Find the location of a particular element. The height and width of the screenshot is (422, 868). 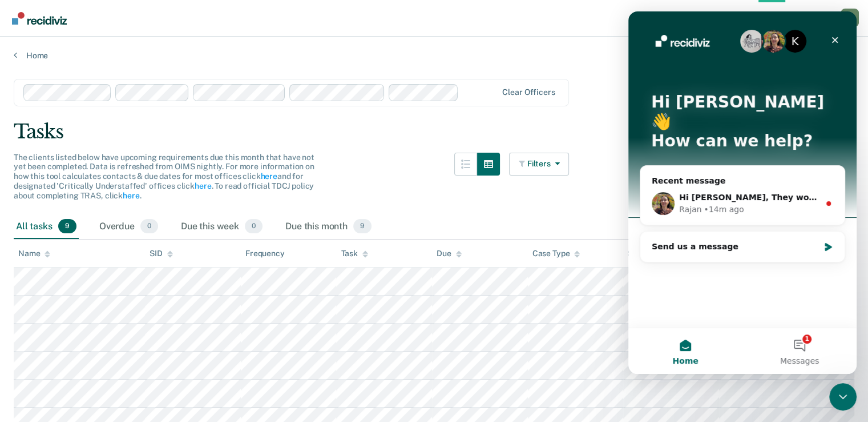

div: Recent message is located at coordinates (114, 169).